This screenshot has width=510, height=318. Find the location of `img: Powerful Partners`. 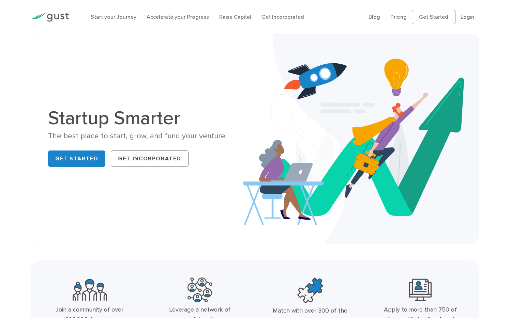

img: Powerful Partners is located at coordinates (200, 290).